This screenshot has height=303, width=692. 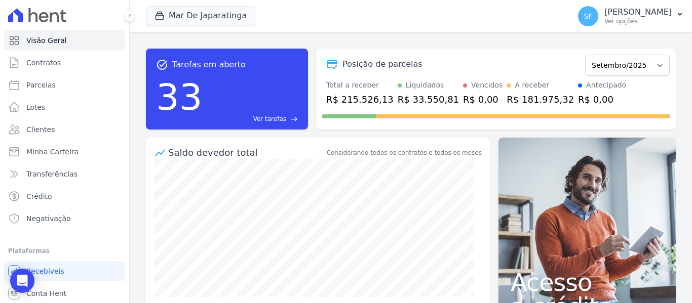 I want to click on span: Recebíveis, so click(x=45, y=272).